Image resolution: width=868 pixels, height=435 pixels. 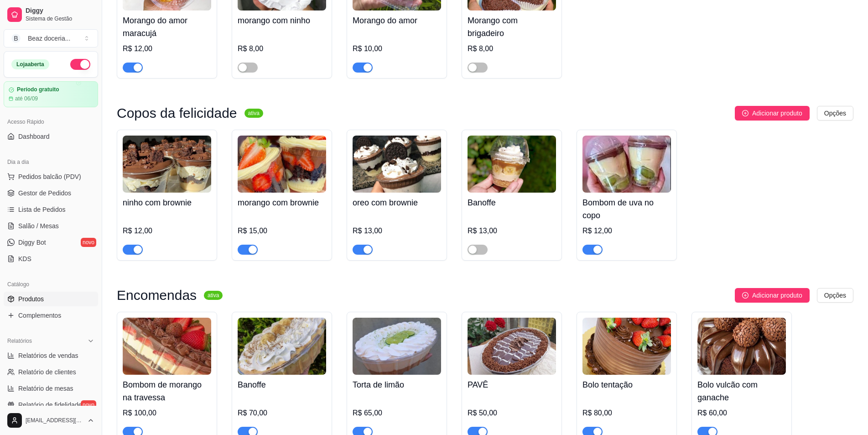 I want to click on h3: Encomendas, so click(x=156, y=296).